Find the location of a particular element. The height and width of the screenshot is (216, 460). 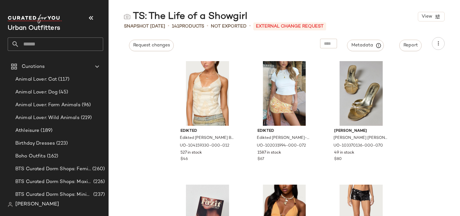

img: 102031994_072_m is located at coordinates (284, 93).